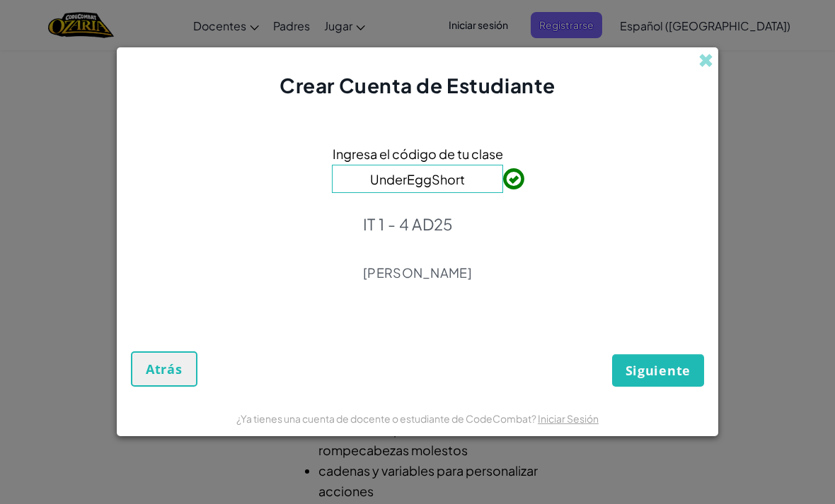 Image resolution: width=835 pixels, height=504 pixels. I want to click on span: Atrás, so click(164, 369).